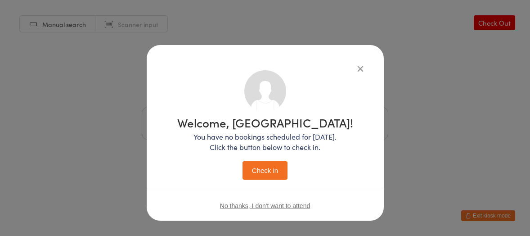 This screenshot has width=530, height=236. I want to click on button: Check in, so click(265, 170).